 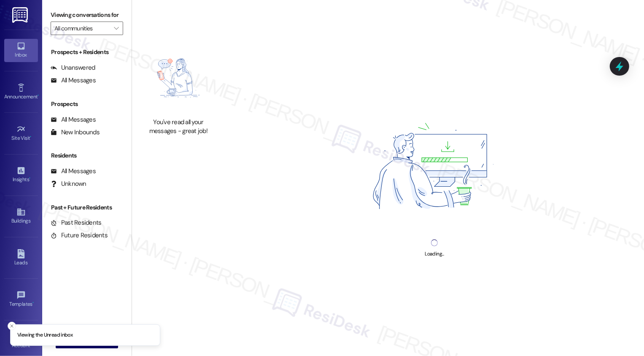 I want to click on div: Prospects, so click(x=87, y=104).